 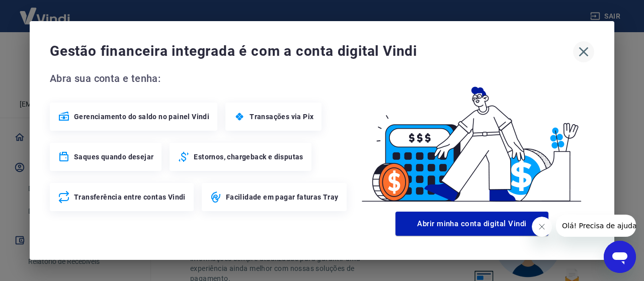 I want to click on span: Olá! Precisa de ajuda?, so click(x=45, y=11).